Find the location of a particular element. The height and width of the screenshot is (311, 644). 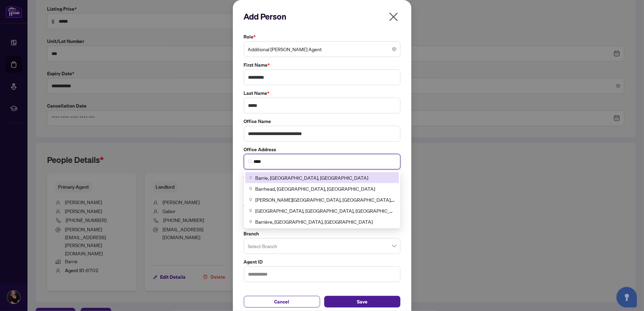

label: Office Address is located at coordinates (322, 150).